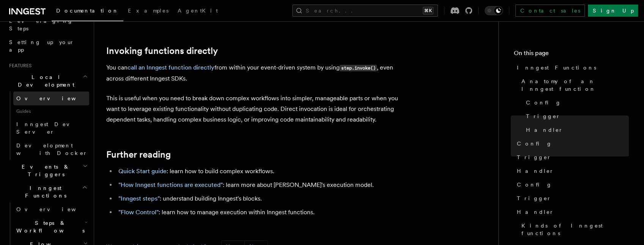 This screenshot has height=245, width=644. Describe the element at coordinates (571, 67) in the screenshot. I see `a: Inngest Functions` at that location.